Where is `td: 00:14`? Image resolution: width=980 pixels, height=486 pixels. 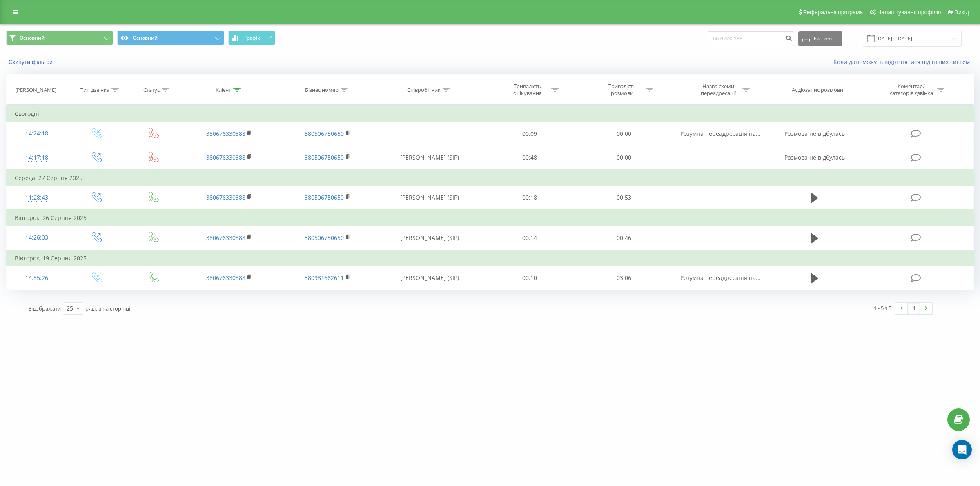
td: 00:14 is located at coordinates (529, 238).